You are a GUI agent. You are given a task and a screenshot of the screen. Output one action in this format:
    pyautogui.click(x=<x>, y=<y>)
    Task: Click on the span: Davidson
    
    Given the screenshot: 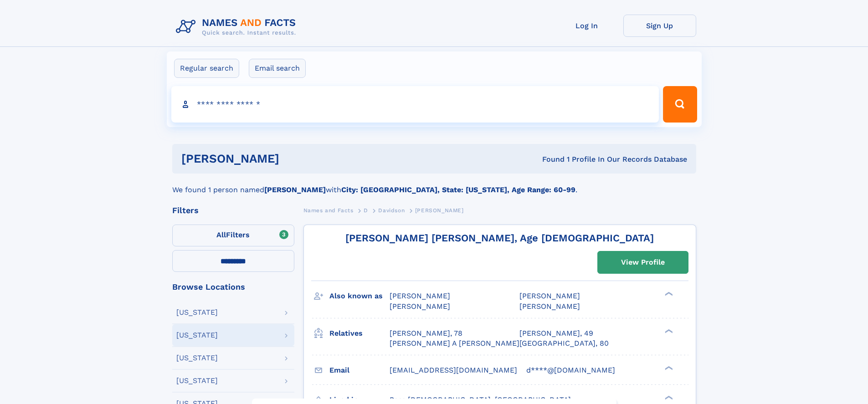 What is the action you would take?
    pyautogui.click(x=391, y=210)
    